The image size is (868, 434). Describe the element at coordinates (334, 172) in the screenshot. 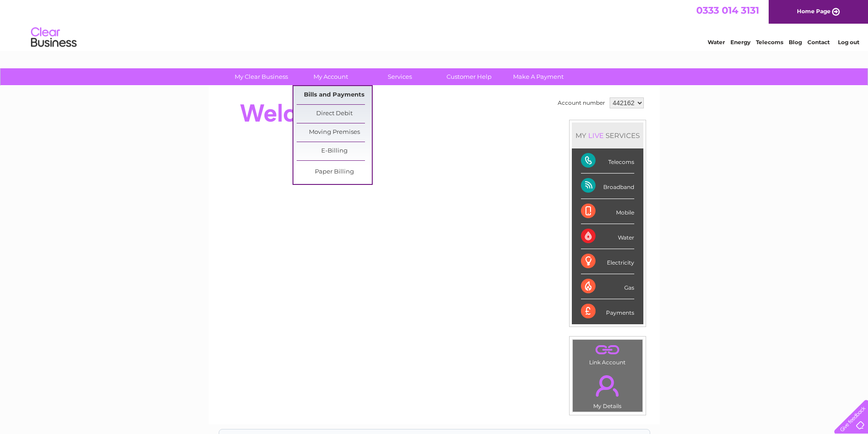

I see `a: Paper Billing` at that location.